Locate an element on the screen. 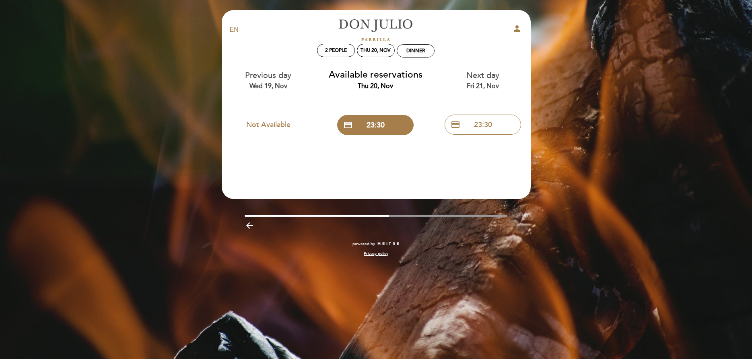 This screenshot has height=359, width=752. i: arrow_backward is located at coordinates (249, 226).